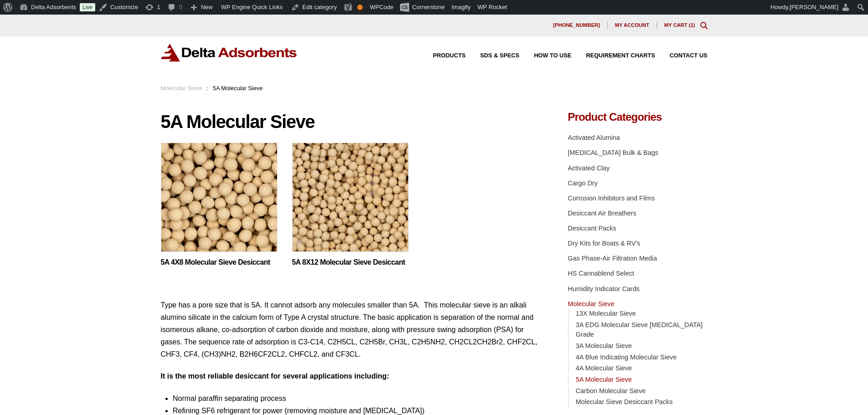  Describe the element at coordinates (601, 273) in the screenshot. I see `a: HS Cannablend Select` at that location.